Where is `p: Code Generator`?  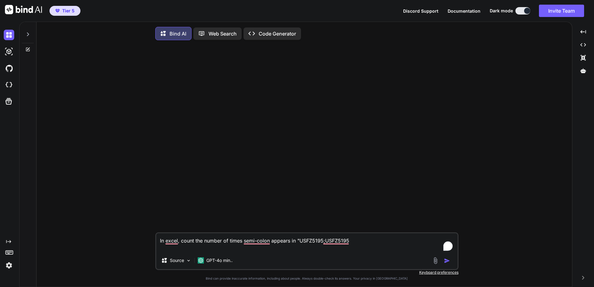 p: Code Generator is located at coordinates (277, 34).